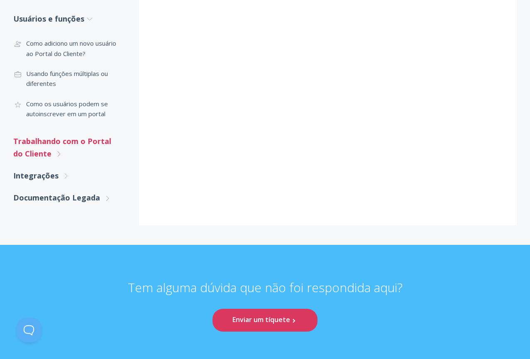 Image resolution: width=530 pixels, height=359 pixels. I want to click on font: Trabalhando com o Portal do Cliente, so click(62, 147).